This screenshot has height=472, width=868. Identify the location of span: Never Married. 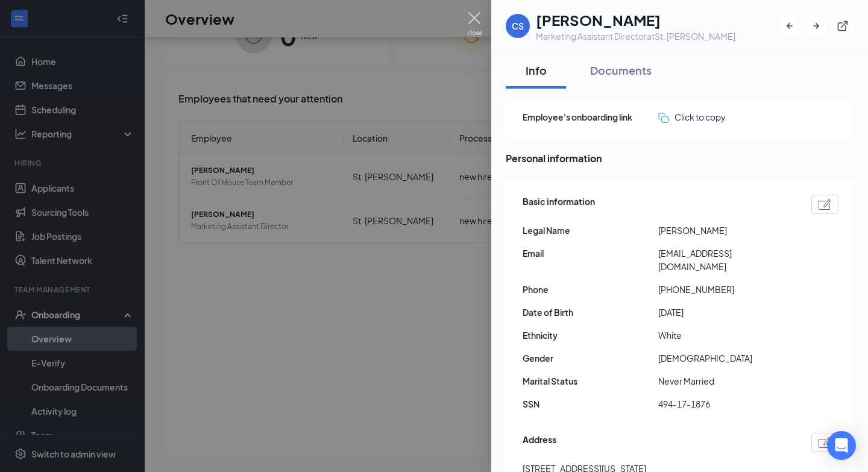
(726, 381).